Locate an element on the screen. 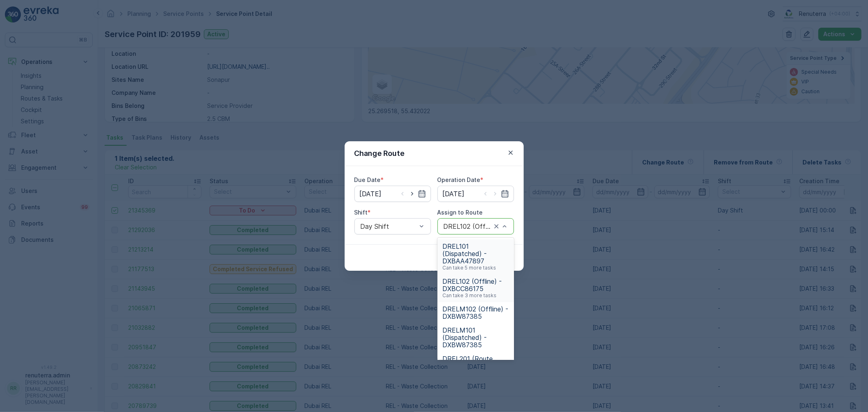 Image resolution: width=868 pixels, height=412 pixels. p: Change Route is located at coordinates (380, 153).